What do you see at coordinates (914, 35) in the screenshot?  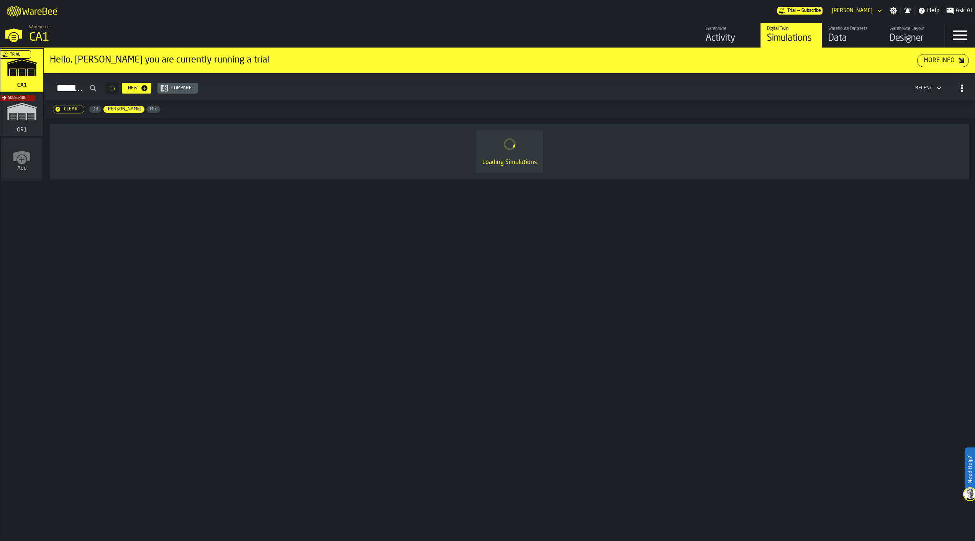 I see `a: link-to-/wh/i/76e2a128-1b54-4d66-80d4-05ae4c277723/designer` at bounding box center [914, 35].